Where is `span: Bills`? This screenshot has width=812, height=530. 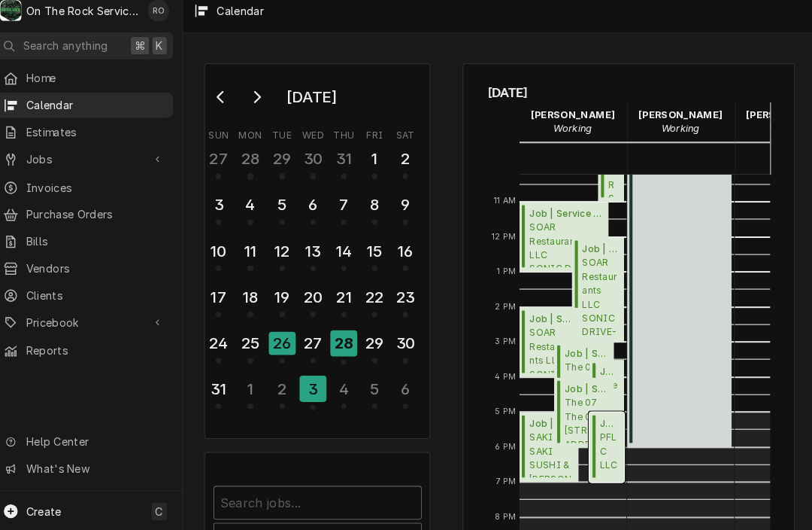
span: Bills is located at coordinates (106, 246).